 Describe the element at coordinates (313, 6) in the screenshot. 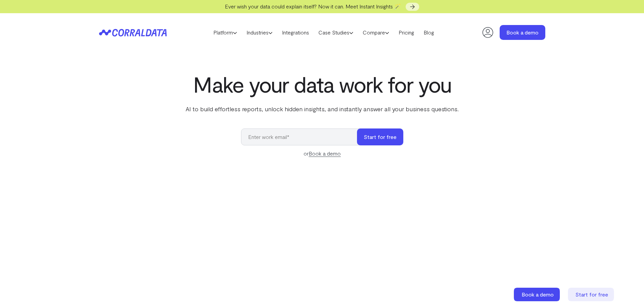

I see `span: Ever wish your data could explain itself? Now it can. Meet Instant Insights 🪄` at that location.